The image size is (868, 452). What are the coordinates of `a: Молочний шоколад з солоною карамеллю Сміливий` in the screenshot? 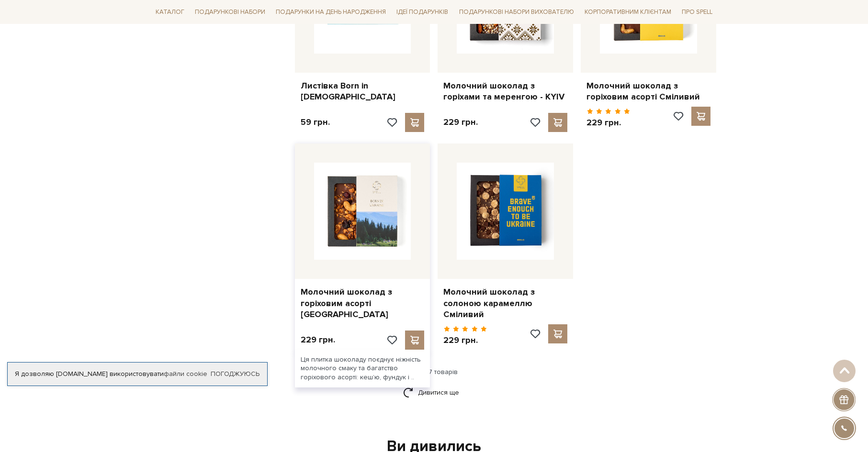 It's located at (505, 303).